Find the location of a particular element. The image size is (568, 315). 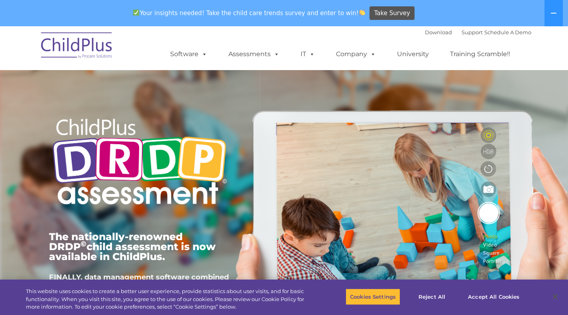

a: Training Scramble!! is located at coordinates (480, 54).